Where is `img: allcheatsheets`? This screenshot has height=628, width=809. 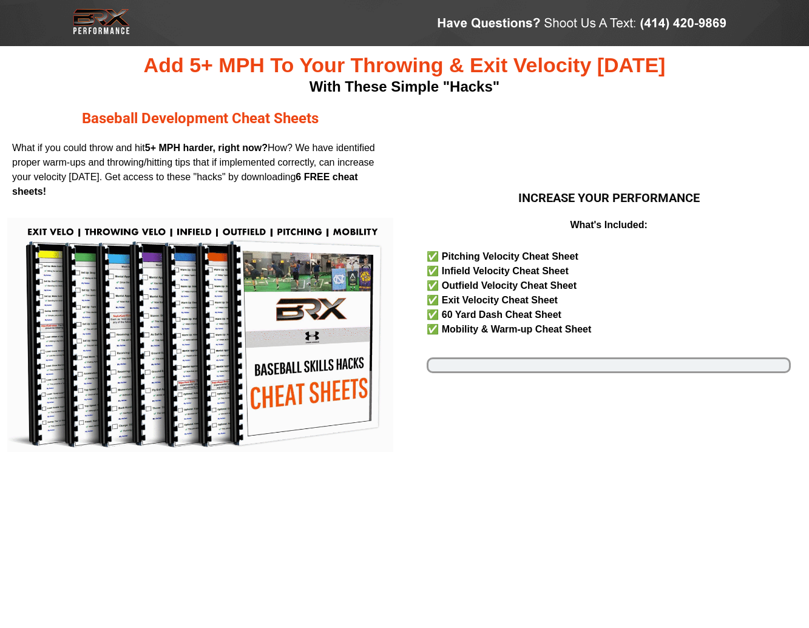 img: allcheatsheets is located at coordinates (200, 334).